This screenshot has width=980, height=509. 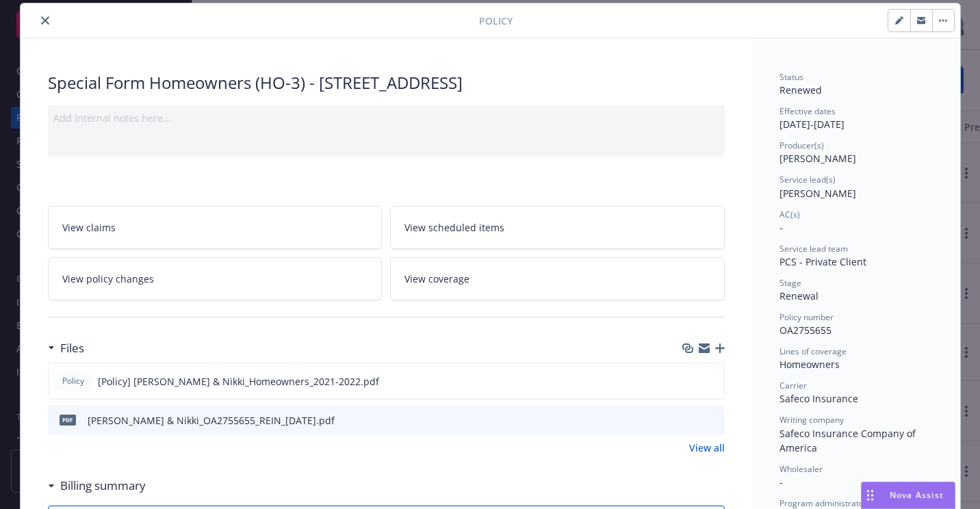 I want to click on span: Service lead(s), so click(x=808, y=180).